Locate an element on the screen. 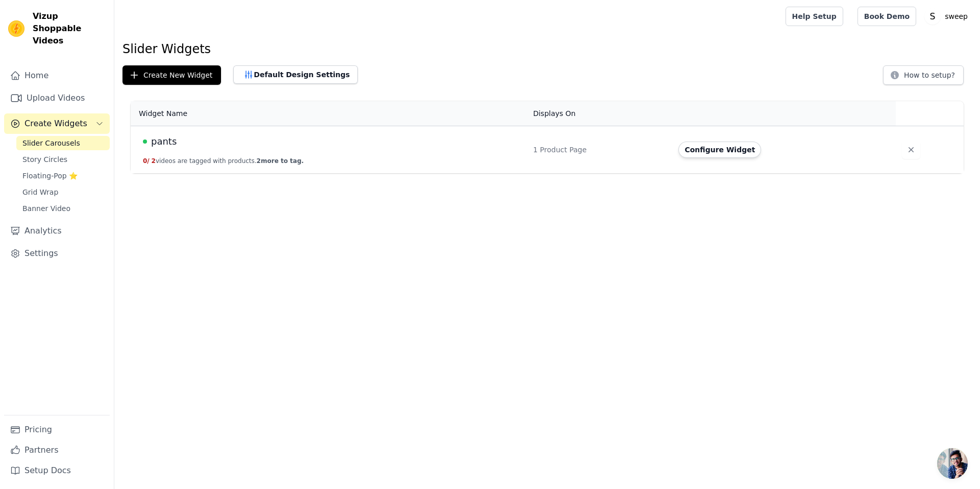 This screenshot has height=489, width=980. a: Upload Videos is located at coordinates (57, 98).